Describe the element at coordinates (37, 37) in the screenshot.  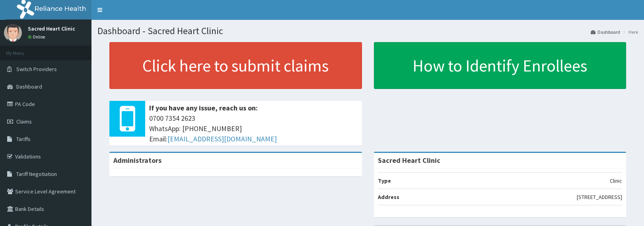
I see `a: Online` at that location.